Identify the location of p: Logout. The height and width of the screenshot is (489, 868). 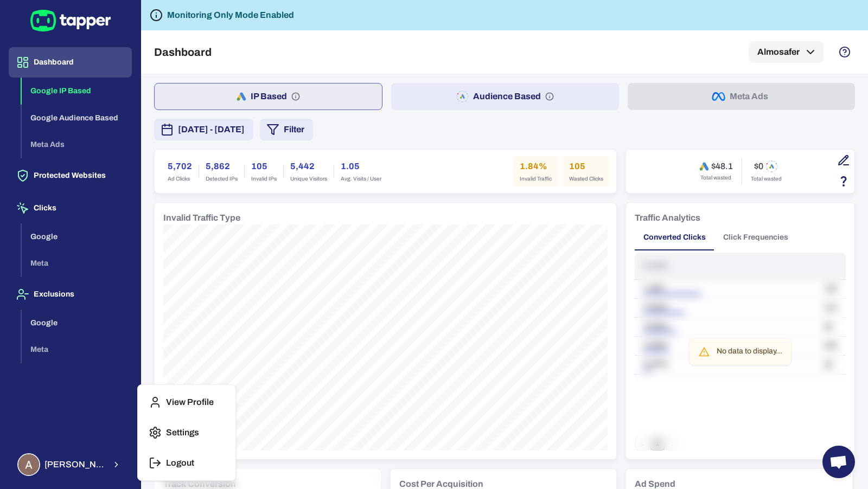
(180, 463).